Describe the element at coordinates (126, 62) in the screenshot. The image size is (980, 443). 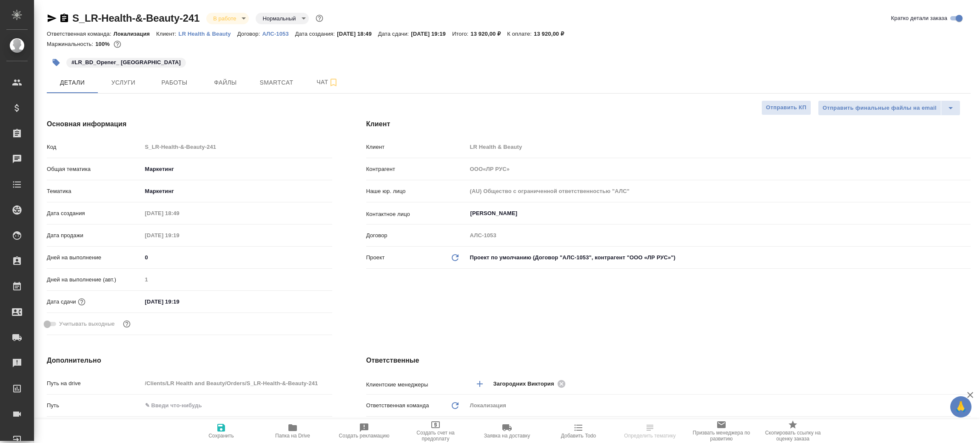
I see `span: LR_BD_Opener_ Oberhausen` at that location.